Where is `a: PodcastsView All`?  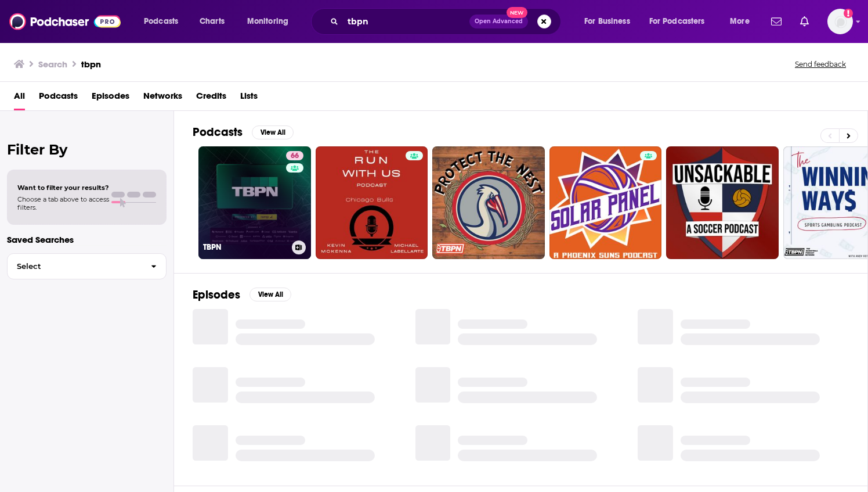
a: PodcastsView All is located at coordinates (243, 132).